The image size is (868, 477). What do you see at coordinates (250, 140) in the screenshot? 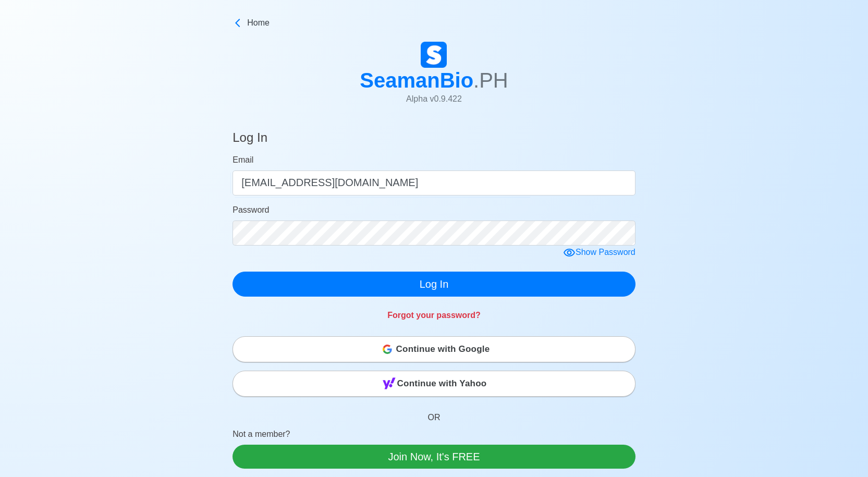
I see `h4: Log In` at bounding box center [250, 140].